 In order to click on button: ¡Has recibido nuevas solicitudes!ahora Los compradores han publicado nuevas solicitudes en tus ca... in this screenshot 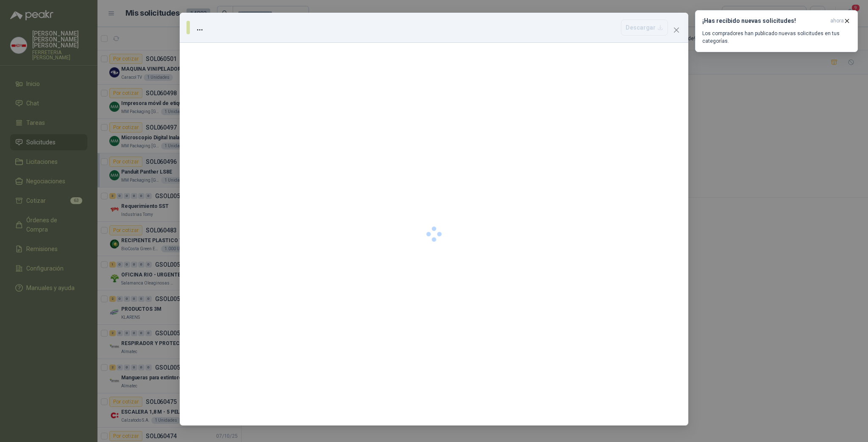, I will do `click(776, 31)`.